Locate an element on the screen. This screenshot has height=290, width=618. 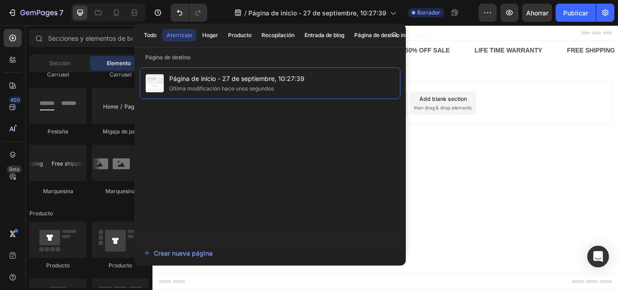
div: Choose templates is located at coordinates (201, 85).